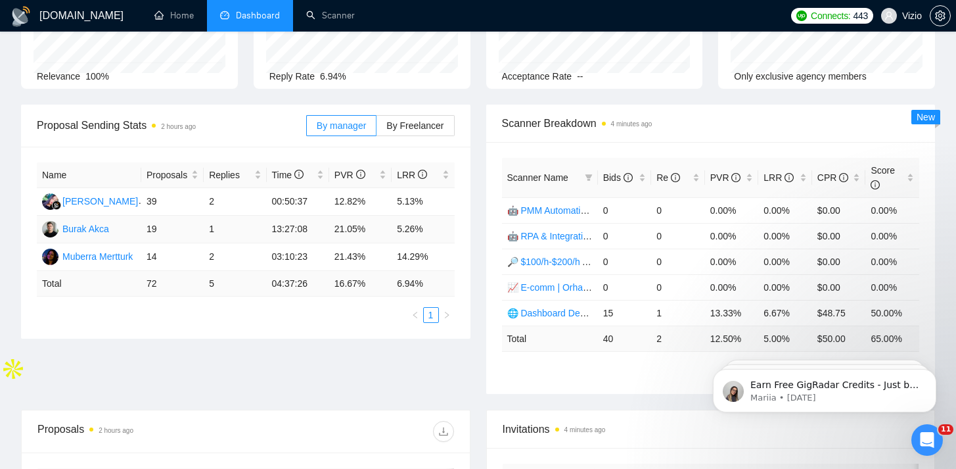  What do you see at coordinates (946, 429) in the screenshot?
I see `span: 11` at bounding box center [946, 429].